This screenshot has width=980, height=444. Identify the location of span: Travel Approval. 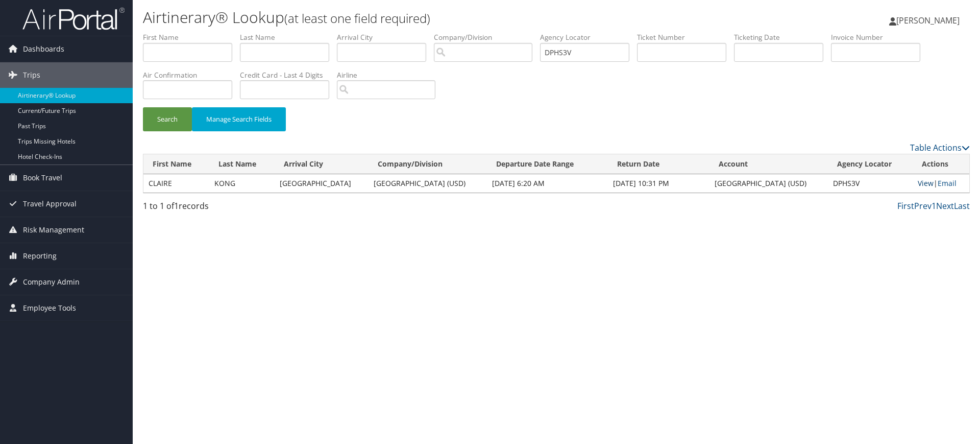
(49, 204).